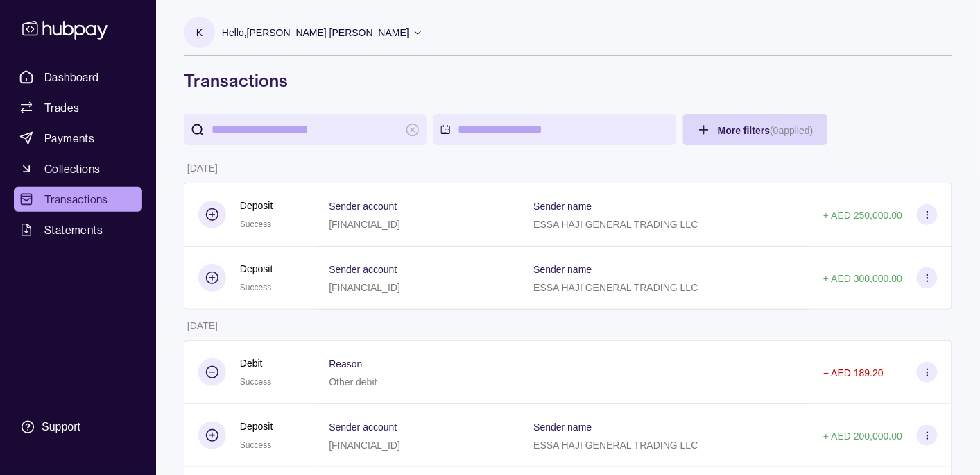 Image resolution: width=980 pixels, height=475 pixels. Describe the element at coordinates (77, 230) in the screenshot. I see `a: Statements` at that location.